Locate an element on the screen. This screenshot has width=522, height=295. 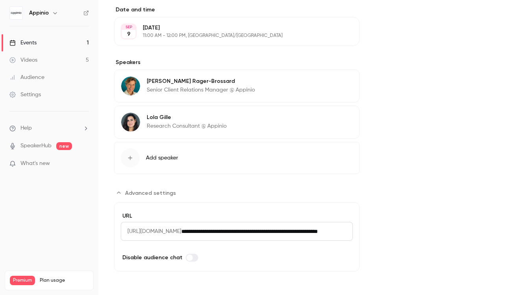
div: Avons-nous répondu à votre question ? is located at coordinates (135, 236).